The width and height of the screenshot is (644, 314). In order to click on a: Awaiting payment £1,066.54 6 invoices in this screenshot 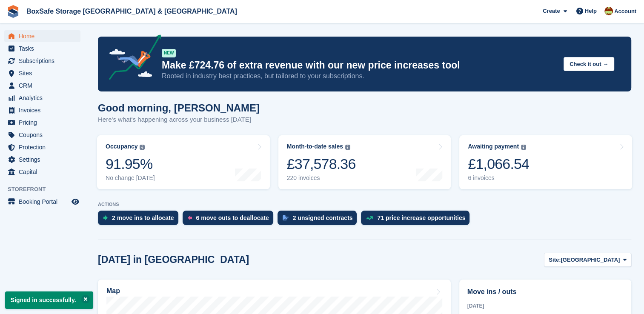, I will do `click(545, 162)`.